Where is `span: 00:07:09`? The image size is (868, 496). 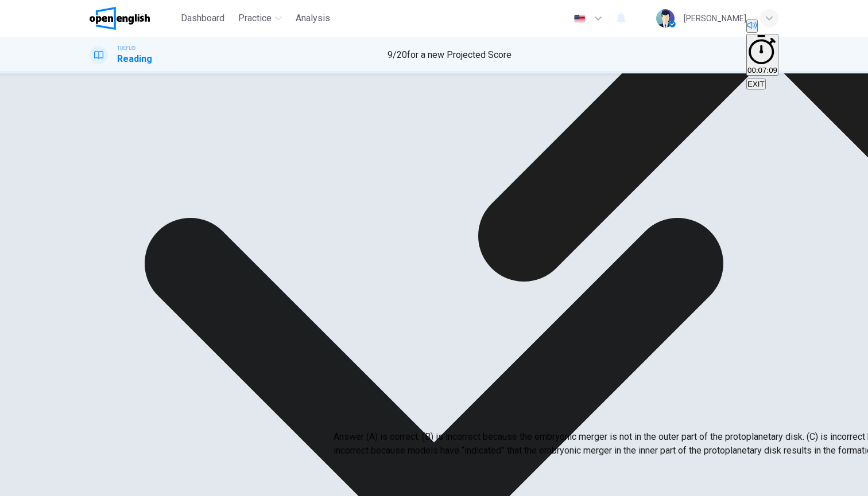 span: 00:07:09 is located at coordinates (763, 70).